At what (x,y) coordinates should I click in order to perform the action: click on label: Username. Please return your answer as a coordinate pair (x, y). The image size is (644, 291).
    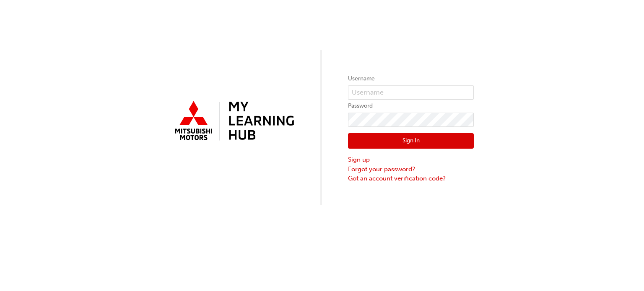
    Looking at the image, I should click on (411, 79).